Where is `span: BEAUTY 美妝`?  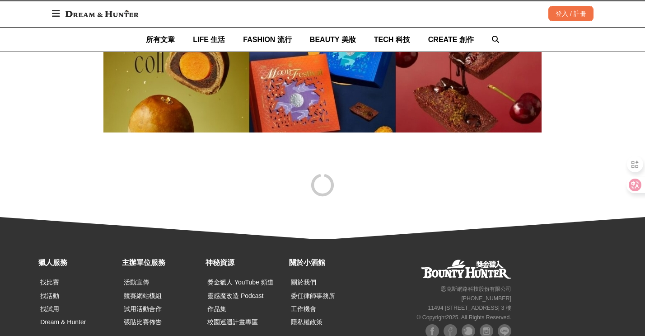
span: BEAUTY 美妝 is located at coordinates (333, 39).